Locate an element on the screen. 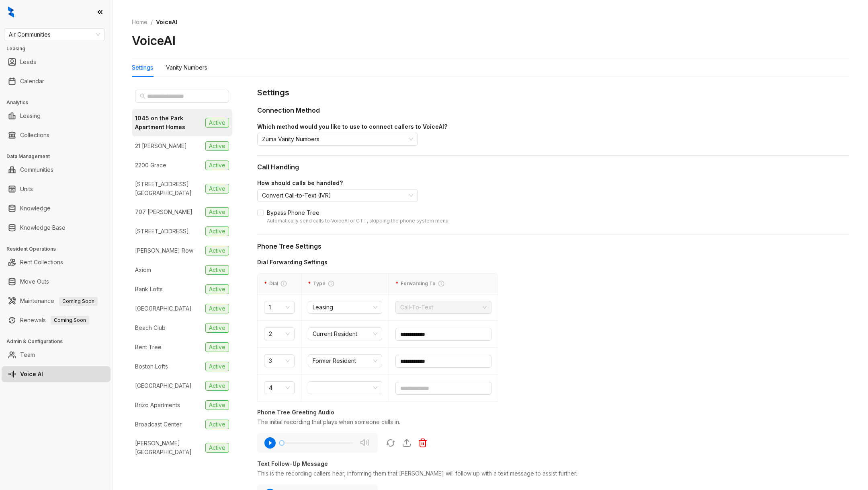 The image size is (868, 490). a: Calendar is located at coordinates (32, 81).